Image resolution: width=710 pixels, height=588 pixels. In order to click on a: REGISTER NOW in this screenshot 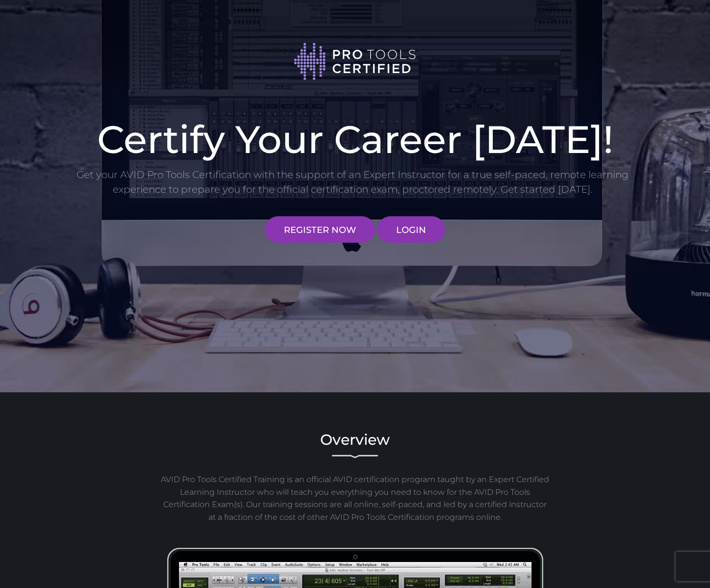, I will do `click(320, 229)`.